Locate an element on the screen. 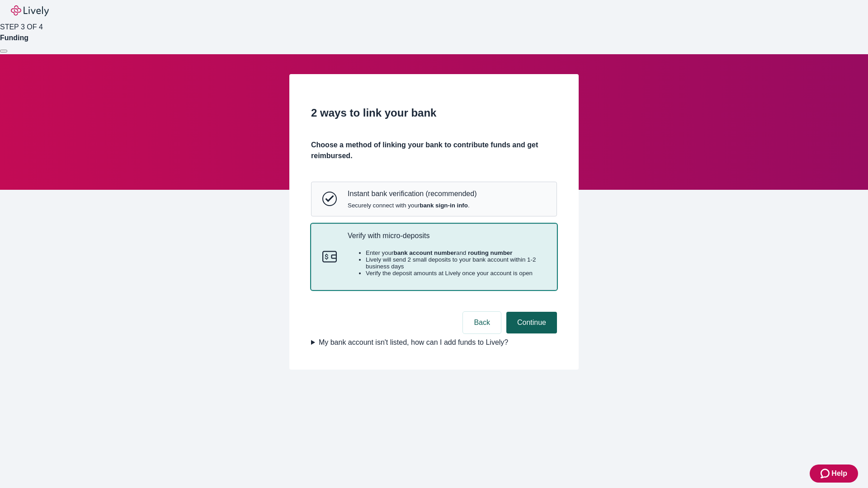 This screenshot has height=488, width=868. svg: Micro-deposits is located at coordinates (330, 257).